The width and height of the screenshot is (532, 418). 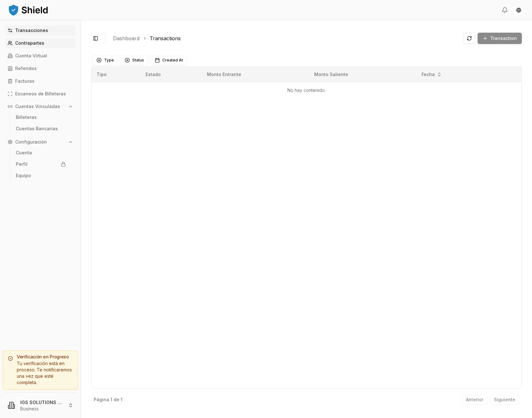 I want to click on a: Dashboard, so click(x=127, y=38).